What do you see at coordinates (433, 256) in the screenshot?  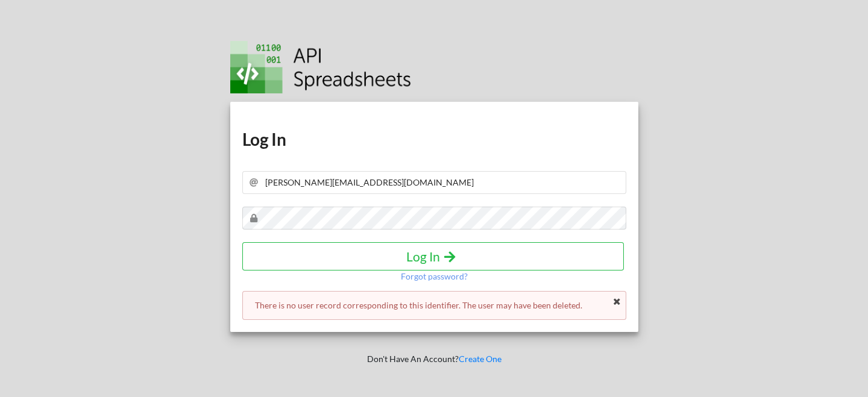 I see `h4: Log In` at bounding box center [433, 256].